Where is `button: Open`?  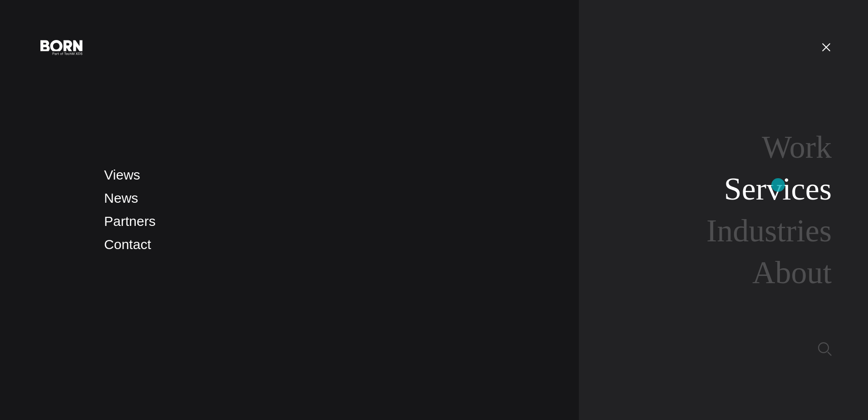
button: Open is located at coordinates (826, 47).